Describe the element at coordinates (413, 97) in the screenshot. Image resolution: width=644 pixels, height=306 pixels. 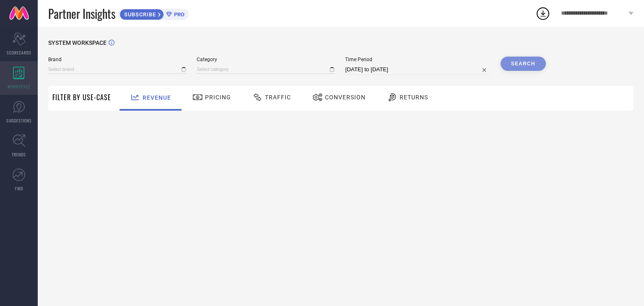
I see `span: Returns` at that location.